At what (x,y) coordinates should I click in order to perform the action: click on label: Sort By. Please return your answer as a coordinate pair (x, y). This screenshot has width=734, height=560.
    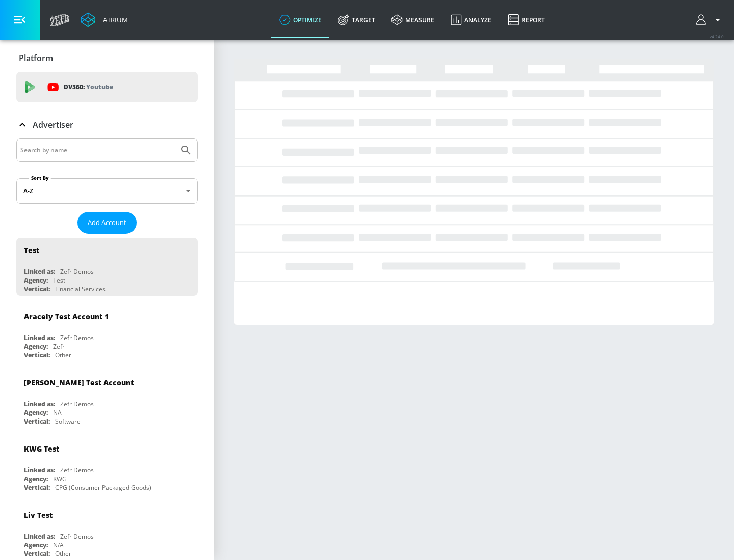
    Looking at the image, I should click on (40, 178).